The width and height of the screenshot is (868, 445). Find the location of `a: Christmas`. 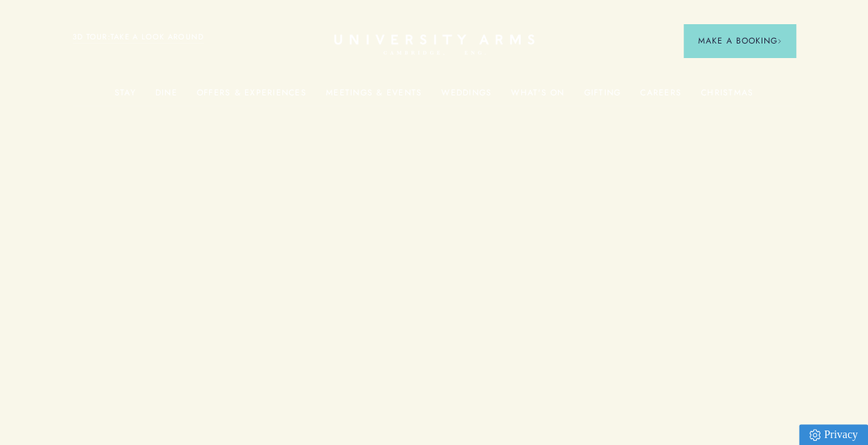

a: Christmas is located at coordinates (727, 96).